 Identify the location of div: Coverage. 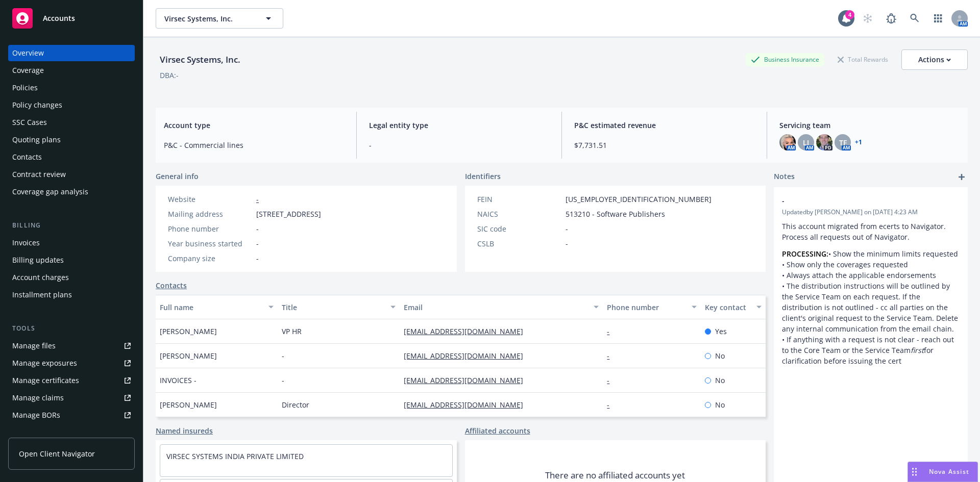
(28, 70).